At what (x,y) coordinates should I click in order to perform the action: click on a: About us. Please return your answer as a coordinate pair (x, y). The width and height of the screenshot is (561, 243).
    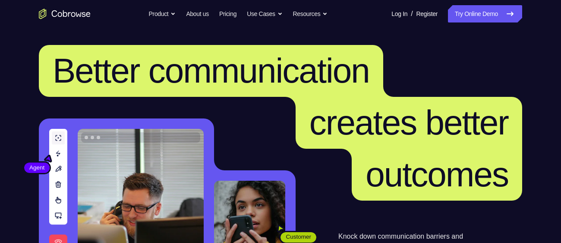
    Looking at the image, I should click on (197, 14).